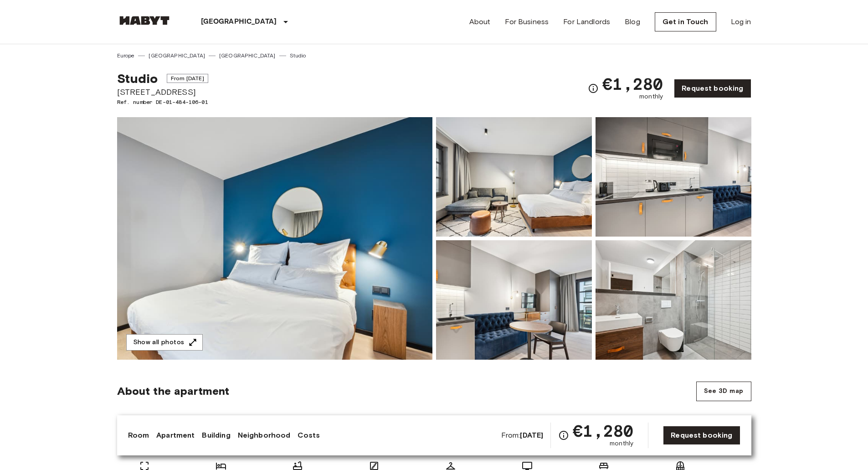 The height and width of the screenshot is (470, 868). Describe the element at coordinates (522, 435) in the screenshot. I see `span: From:` at that location.